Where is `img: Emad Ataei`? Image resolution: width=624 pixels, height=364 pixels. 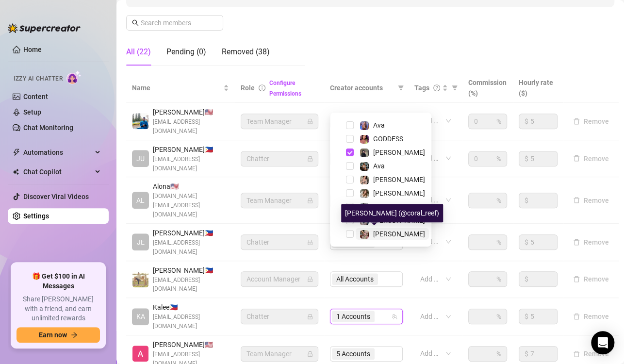 img: Emad Ataei is located at coordinates (140, 121).